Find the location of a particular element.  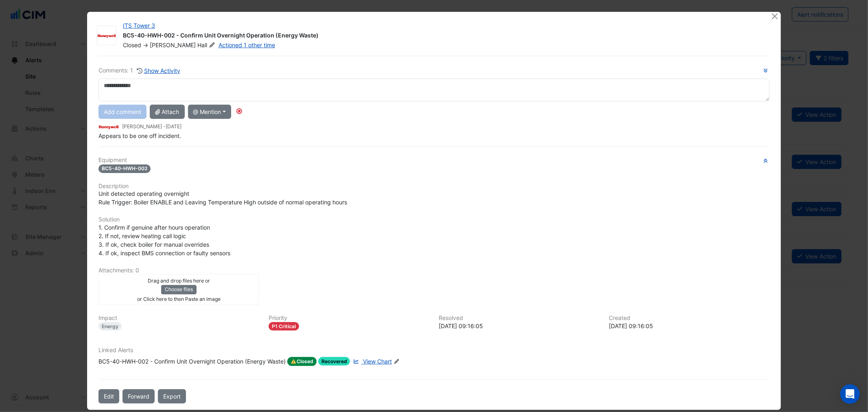

div: Energy is located at coordinates (110, 326).